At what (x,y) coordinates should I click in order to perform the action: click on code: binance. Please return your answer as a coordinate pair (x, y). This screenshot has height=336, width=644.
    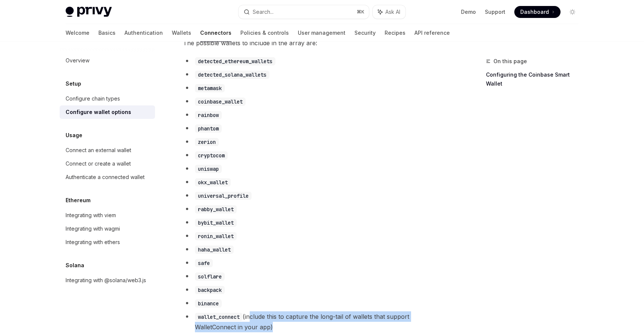
    Looking at the image, I should click on (209, 303).